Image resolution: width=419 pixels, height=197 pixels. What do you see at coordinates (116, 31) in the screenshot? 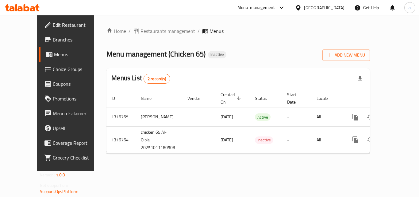
I see `a: Home` at bounding box center [116, 31].